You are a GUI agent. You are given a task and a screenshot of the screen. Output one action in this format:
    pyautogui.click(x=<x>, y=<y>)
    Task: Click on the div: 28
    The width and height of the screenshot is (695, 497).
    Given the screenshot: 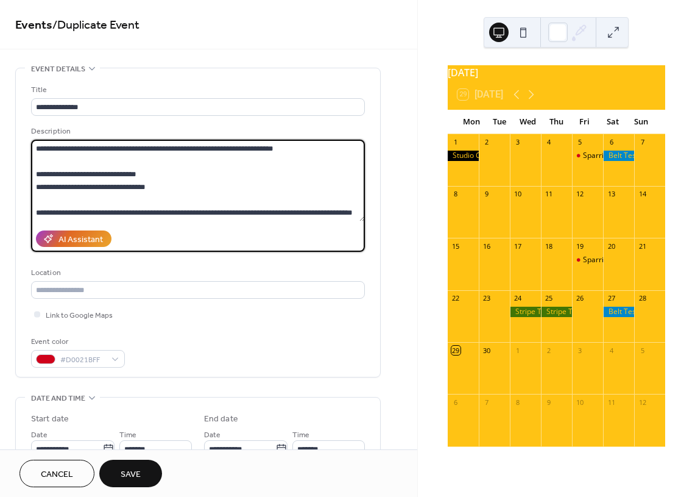 What is the action you would take?
    pyautogui.click(x=642, y=298)
    